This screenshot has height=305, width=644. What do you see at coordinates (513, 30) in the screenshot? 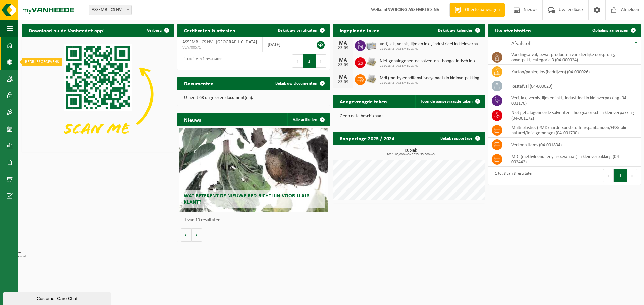
I see `h2: Uw afvalstoffen` at bounding box center [513, 30].